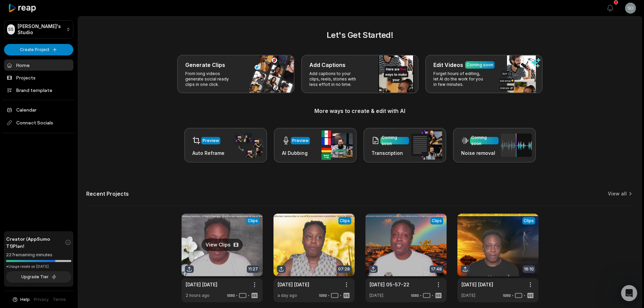  What do you see at coordinates (327, 65) in the screenshot?
I see `h3: Add Captions` at bounding box center [327, 65].